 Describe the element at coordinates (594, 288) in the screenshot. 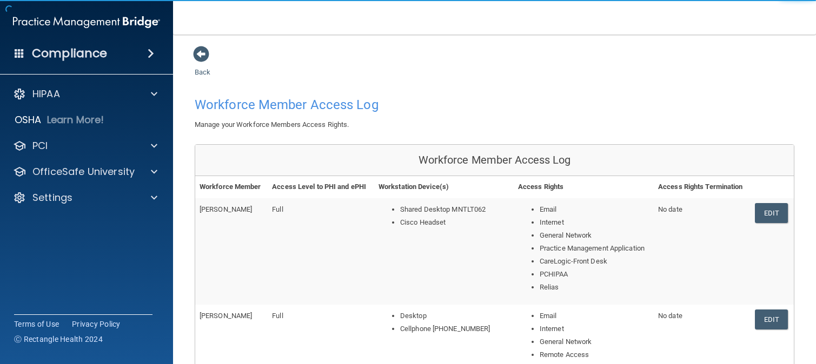

I see `li: Relias` at that location.